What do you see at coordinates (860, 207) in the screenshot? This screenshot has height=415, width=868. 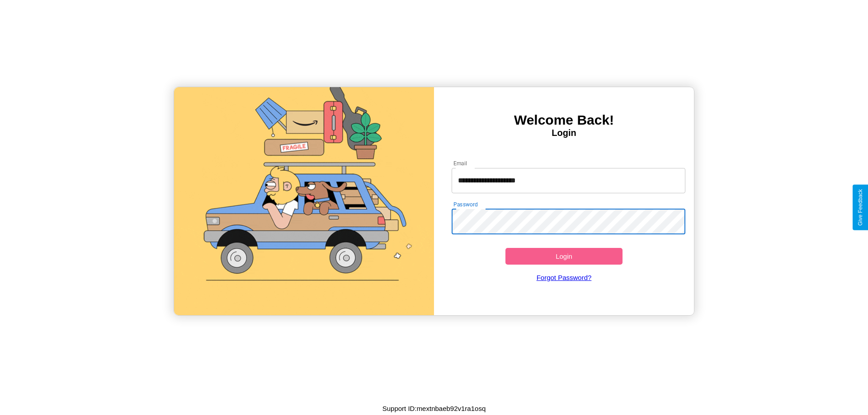 I see `div: Give Feedback` at bounding box center [860, 207].